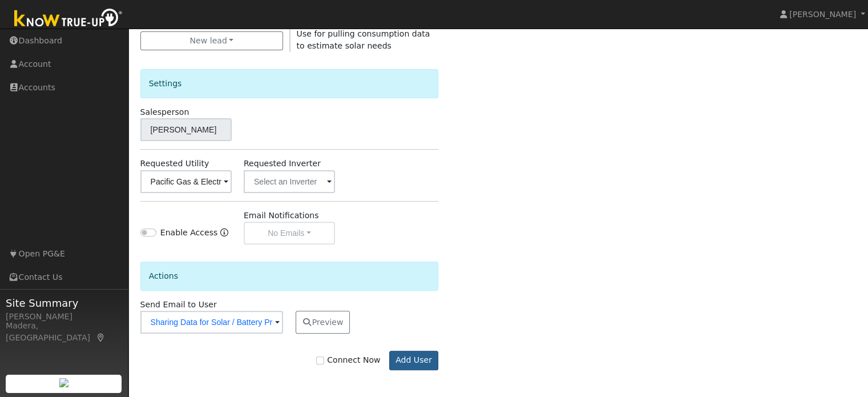 The width and height of the screenshot is (868, 397). What do you see at coordinates (289, 276) in the screenshot?
I see `div: Actions` at bounding box center [289, 276].